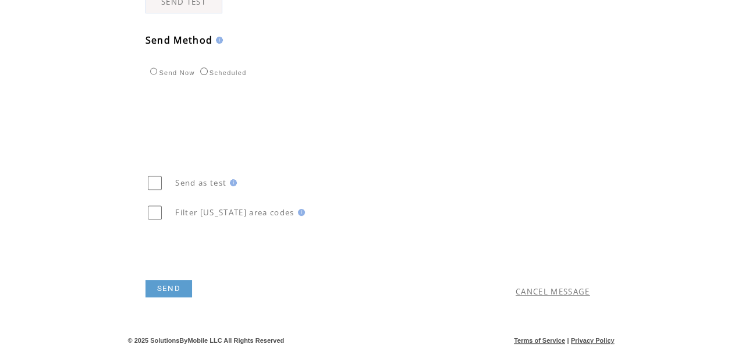  I want to click on input: Scheduled, so click(204, 71).